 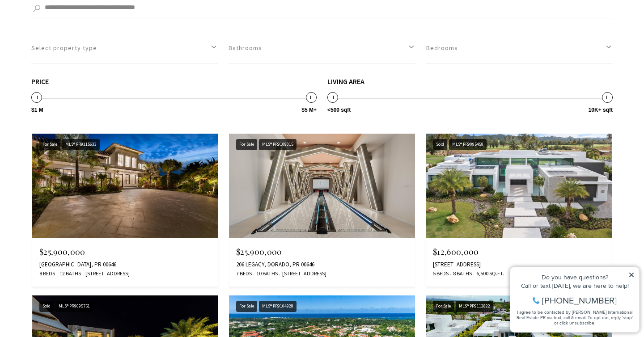 I want to click on div: MLS® PR9095458, so click(x=468, y=144).